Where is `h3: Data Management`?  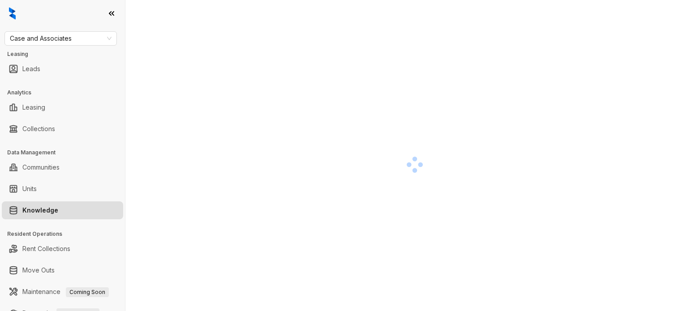
h3: Data Management is located at coordinates (66, 153).